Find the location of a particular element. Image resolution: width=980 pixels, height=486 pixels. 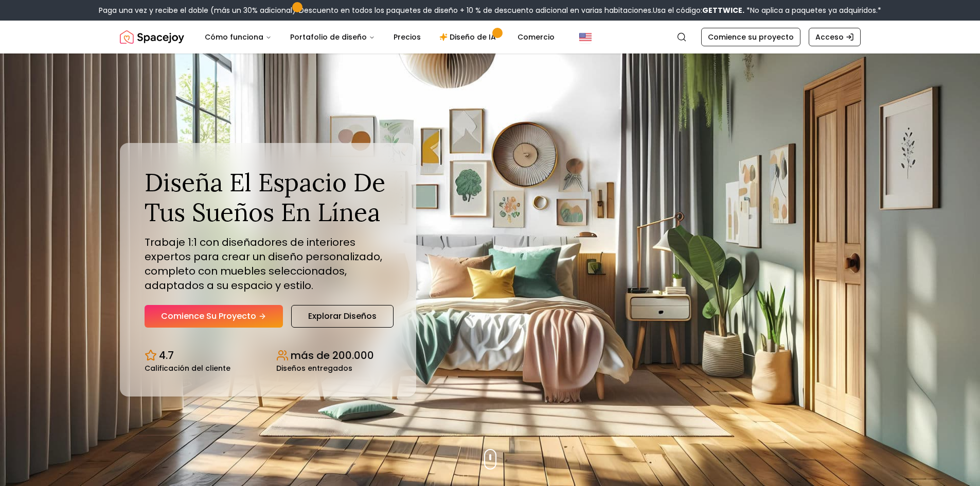

font: *No aplica a paquetes ya adquiridos.* is located at coordinates (814, 11).